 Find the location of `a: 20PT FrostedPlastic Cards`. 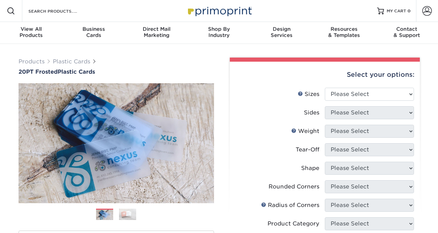

a: 20PT FrostedPlastic Cards is located at coordinates (116, 72).